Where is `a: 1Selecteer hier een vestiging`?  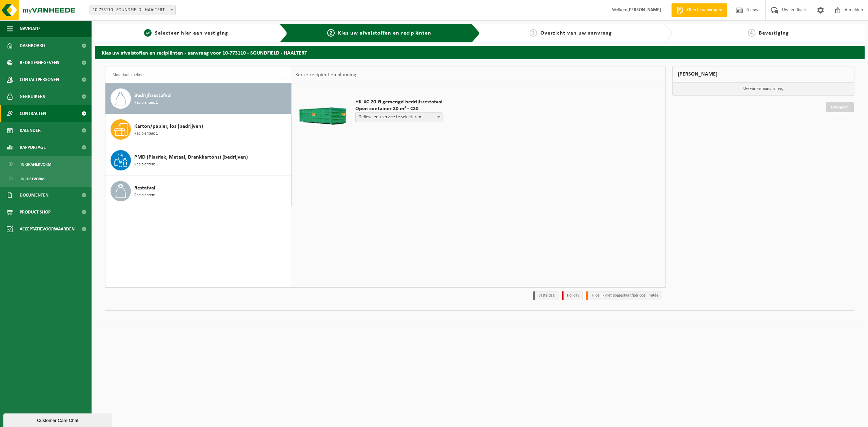 a: 1Selecteer hier een vestiging is located at coordinates (186, 33).